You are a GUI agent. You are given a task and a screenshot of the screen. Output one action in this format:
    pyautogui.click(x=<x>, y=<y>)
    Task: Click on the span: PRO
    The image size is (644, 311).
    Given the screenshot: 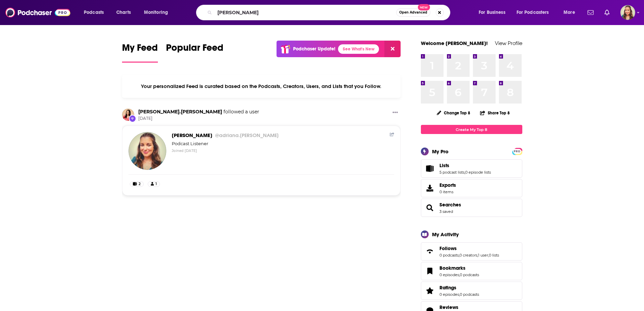 What is the action you would take?
    pyautogui.click(x=517, y=151)
    